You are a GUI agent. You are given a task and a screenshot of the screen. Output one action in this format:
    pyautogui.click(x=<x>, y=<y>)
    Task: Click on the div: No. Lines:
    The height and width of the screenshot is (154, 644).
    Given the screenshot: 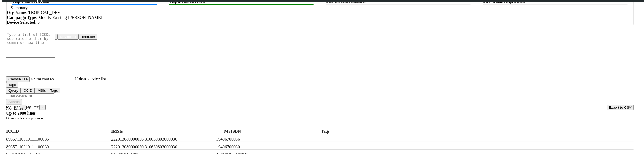 What is the action you would take?
    pyautogui.click(x=320, y=108)
    